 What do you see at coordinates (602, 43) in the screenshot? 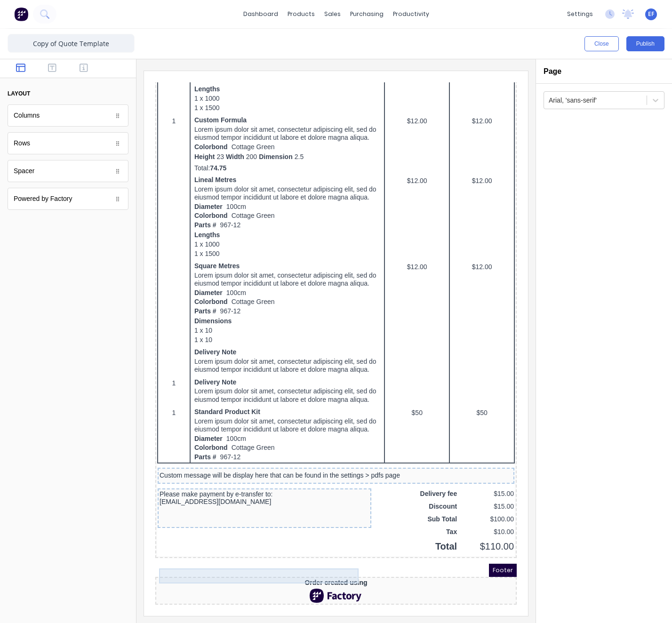
I see `button: Close` at bounding box center [602, 43].